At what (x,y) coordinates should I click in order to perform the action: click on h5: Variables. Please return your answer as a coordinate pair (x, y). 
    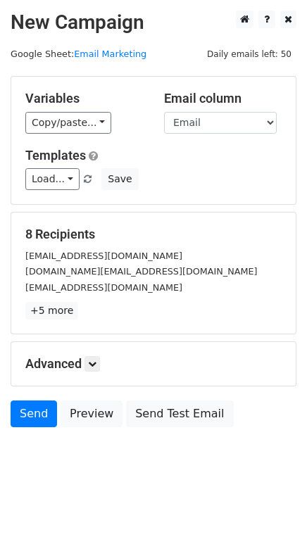
    Looking at the image, I should click on (84, 98).